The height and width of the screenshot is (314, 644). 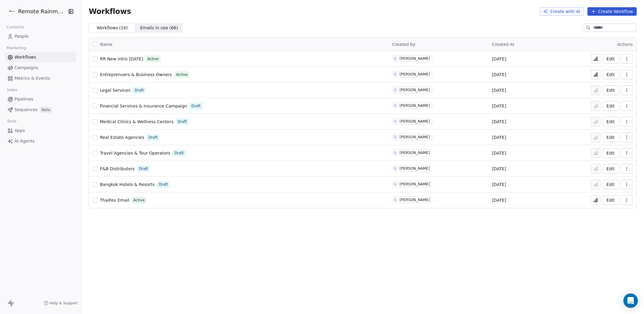 I want to click on span: Sales, so click(x=12, y=90).